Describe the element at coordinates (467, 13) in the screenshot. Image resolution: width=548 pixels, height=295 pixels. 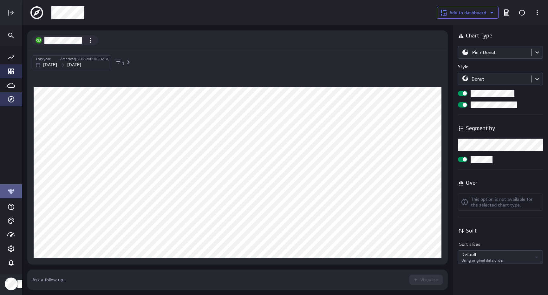
I see `span: Add to dashboard` at that location.